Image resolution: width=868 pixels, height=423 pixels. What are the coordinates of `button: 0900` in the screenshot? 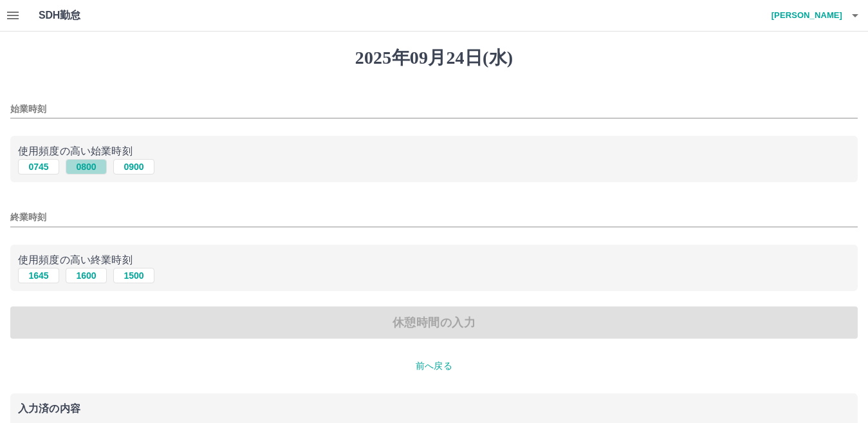 It's located at (134, 166).